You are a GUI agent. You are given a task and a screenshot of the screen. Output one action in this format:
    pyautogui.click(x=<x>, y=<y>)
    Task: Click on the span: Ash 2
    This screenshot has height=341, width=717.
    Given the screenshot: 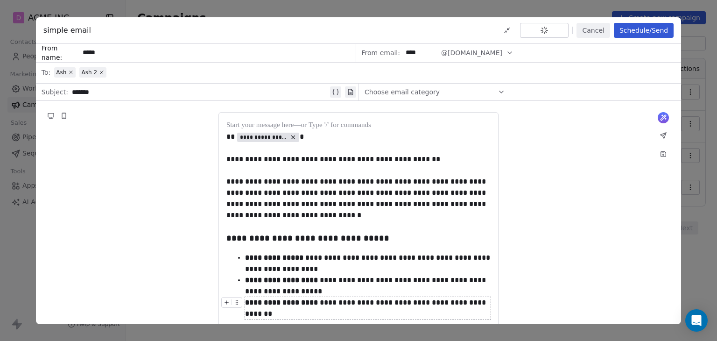 What is the action you would take?
    pyautogui.click(x=89, y=72)
    